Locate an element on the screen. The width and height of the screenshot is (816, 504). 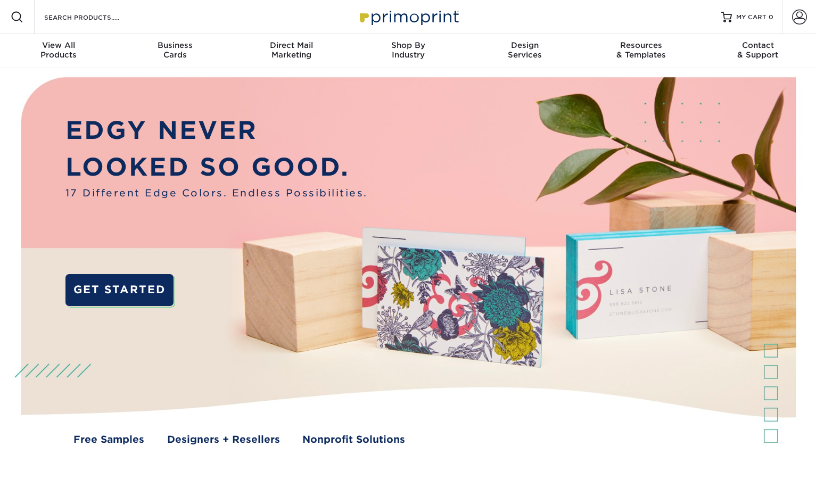
input: SEARCH PRODUCTS..... is located at coordinates (95, 17).